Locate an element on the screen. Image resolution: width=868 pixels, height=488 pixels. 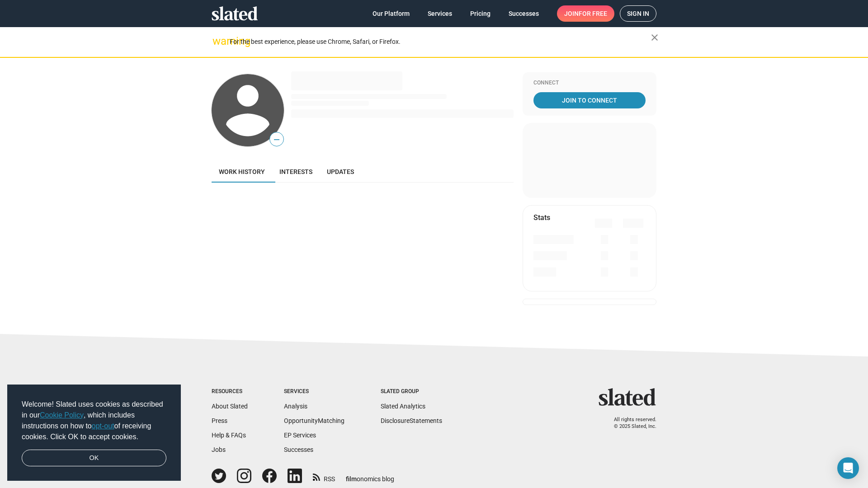
a: DisclosureStatements is located at coordinates (411, 421).